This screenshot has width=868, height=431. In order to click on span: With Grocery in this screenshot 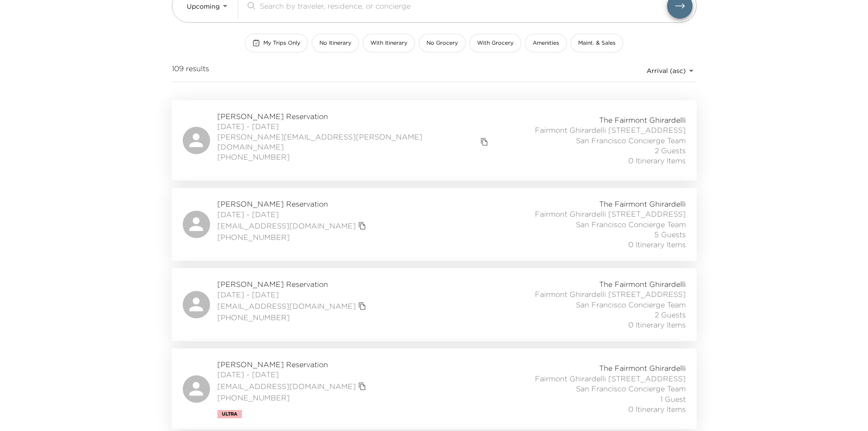, I will do `click(496, 43)`.